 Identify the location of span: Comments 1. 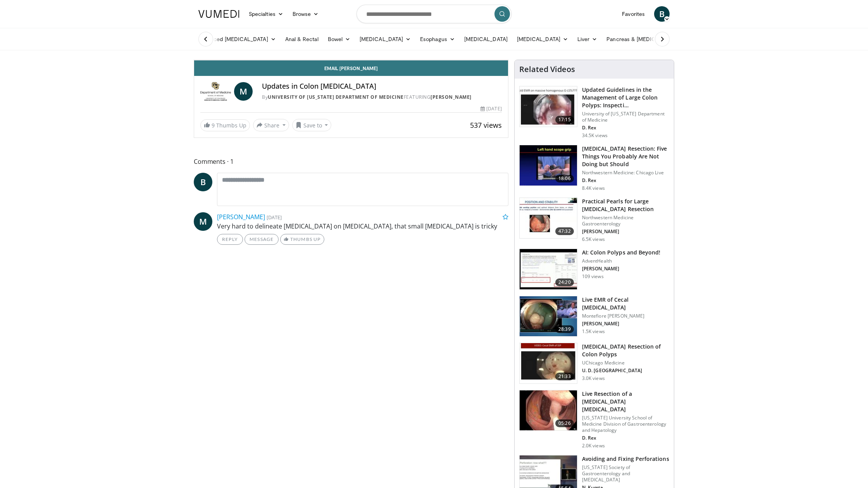
(351, 162).